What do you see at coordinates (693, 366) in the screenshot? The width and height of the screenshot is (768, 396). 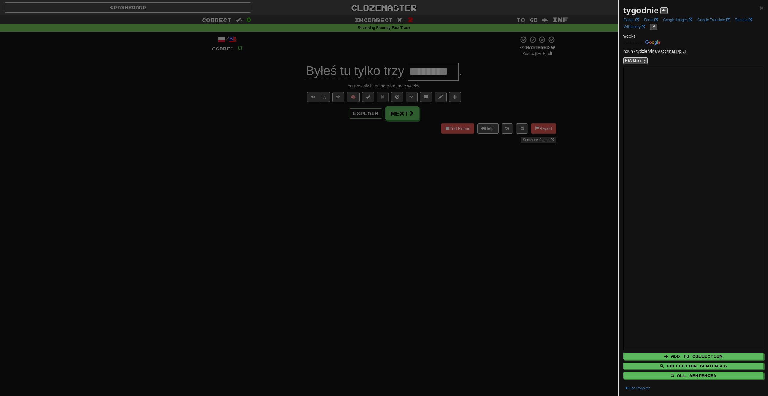 I see `button: Collection Sentences` at bounding box center [693, 366].